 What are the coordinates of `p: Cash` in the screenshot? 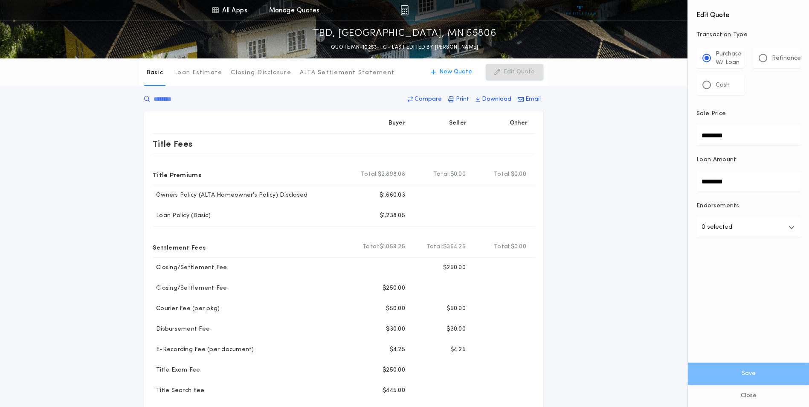 It's located at (722, 85).